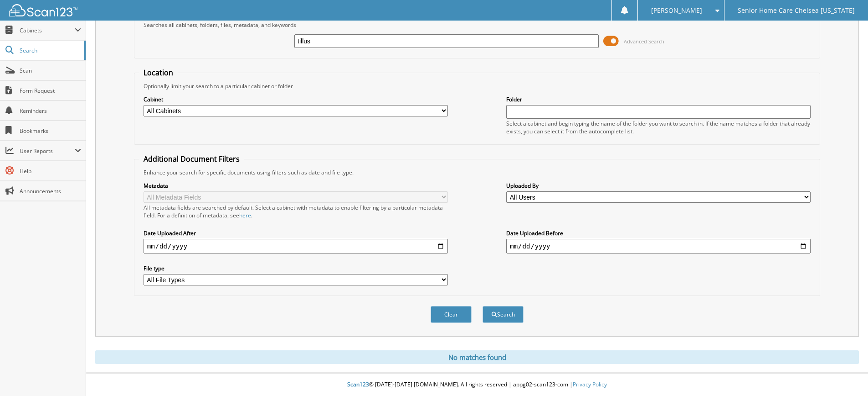 The height and width of the screenshot is (396, 868). I want to click on span: Scan123, so click(359, 384).